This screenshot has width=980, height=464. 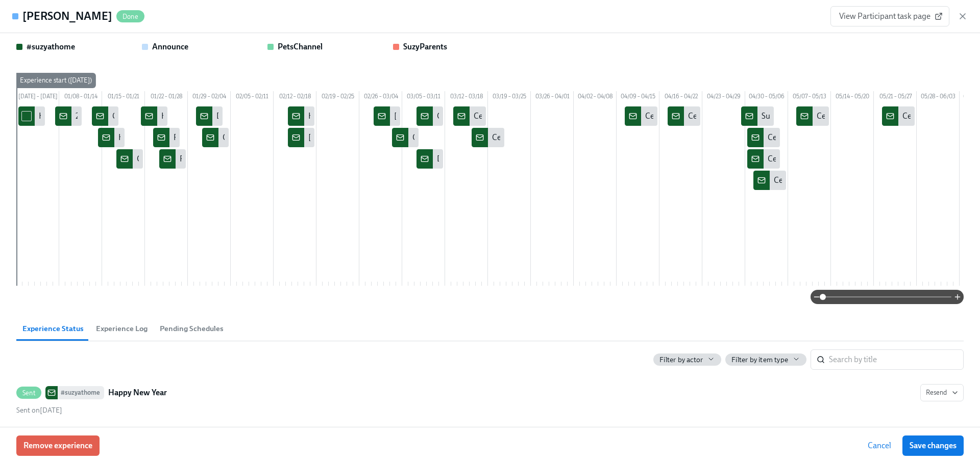 I want to click on div: 03/12 – 03/18, so click(x=466, y=98).